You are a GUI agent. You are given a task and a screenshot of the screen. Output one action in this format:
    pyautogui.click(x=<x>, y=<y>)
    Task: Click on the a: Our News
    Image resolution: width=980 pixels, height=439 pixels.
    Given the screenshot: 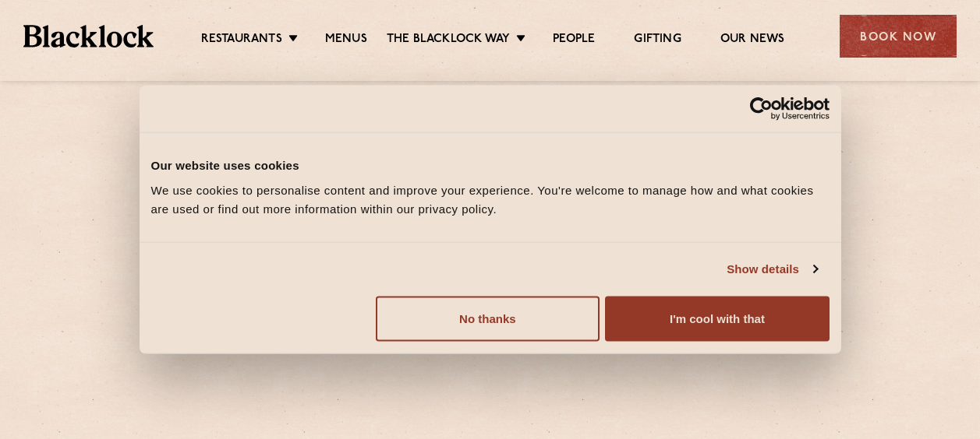 What is the action you would take?
    pyautogui.click(x=752, y=40)
    